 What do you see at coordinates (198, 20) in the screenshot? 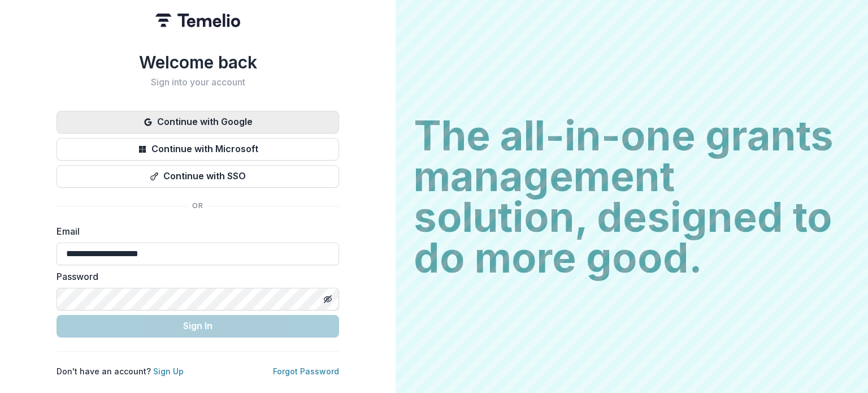
I see `img: Temelio` at bounding box center [198, 20].